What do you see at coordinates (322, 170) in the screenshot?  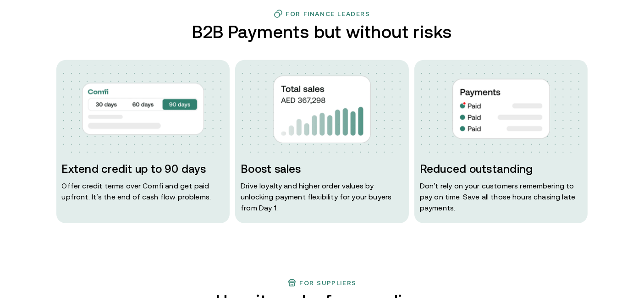 I see `h3: Boost sales` at bounding box center [322, 170].